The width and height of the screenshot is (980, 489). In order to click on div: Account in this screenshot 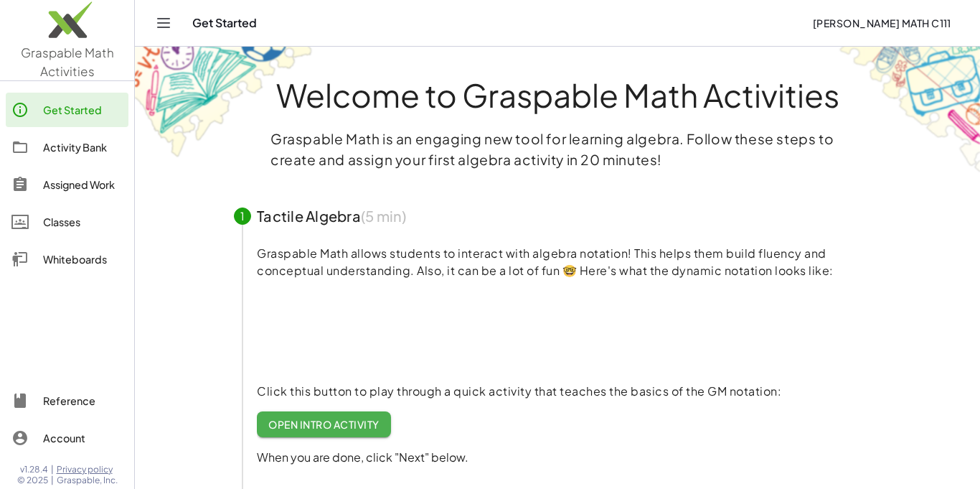, I will do `click(82, 438)`.